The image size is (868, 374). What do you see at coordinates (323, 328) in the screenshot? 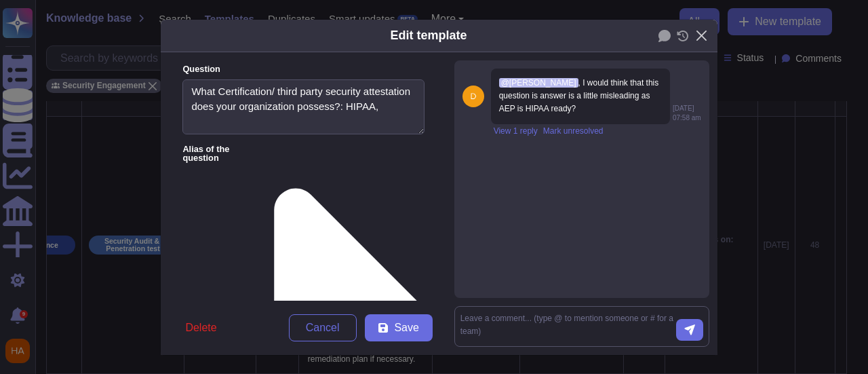
I see `button: Cancel` at bounding box center [323, 328].